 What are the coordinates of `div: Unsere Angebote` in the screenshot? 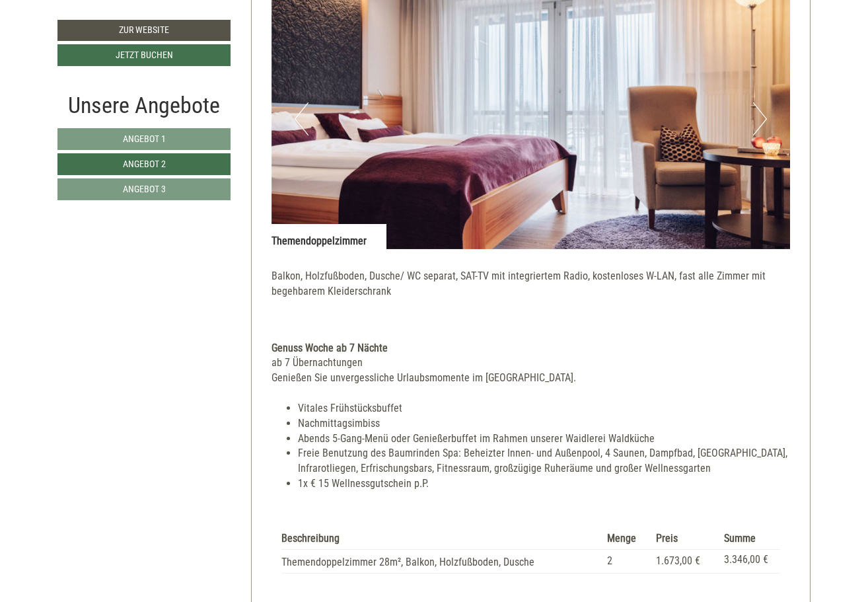 It's located at (144, 105).